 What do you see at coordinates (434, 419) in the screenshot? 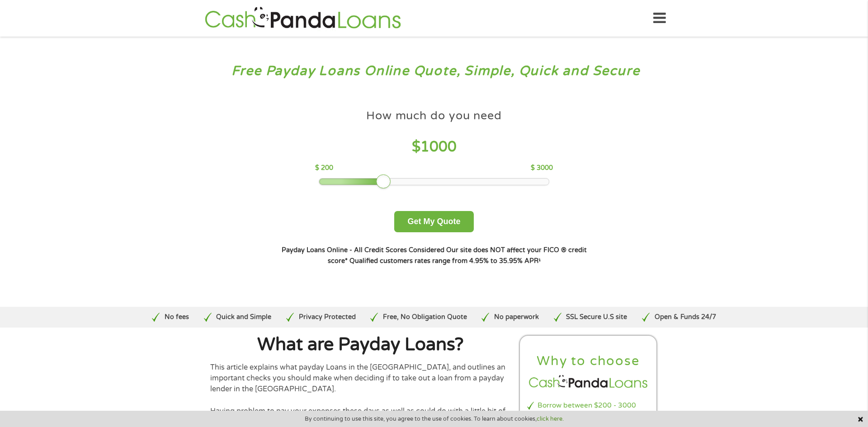
I see `span: By continuing to use this site, you agree to the use of cookies. To learn about cookies,` at bounding box center [434, 419].